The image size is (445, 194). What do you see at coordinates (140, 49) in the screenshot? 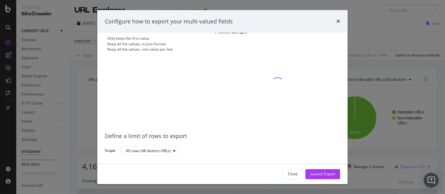
I see `div: Keep all the values, one value per line` at bounding box center [140, 49].